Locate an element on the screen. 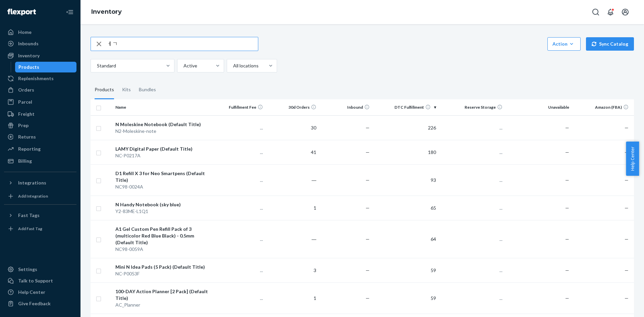 The height and width of the screenshot is (317, 644). th: Fulfillment Fee is located at coordinates (239, 108).